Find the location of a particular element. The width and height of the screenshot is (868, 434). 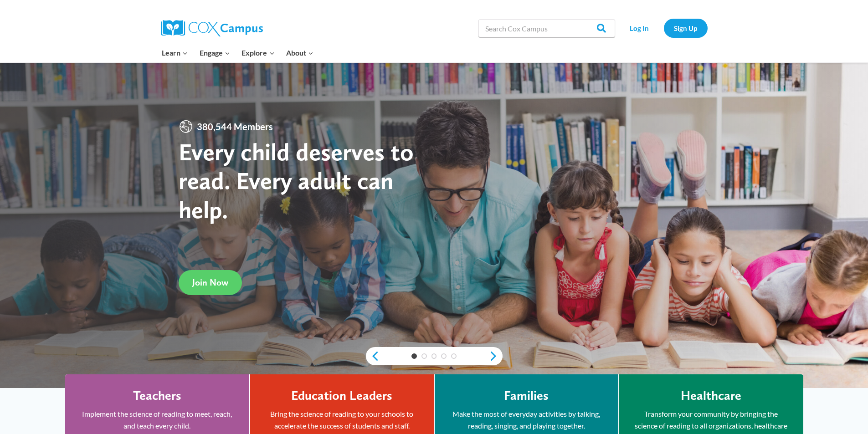

a: Sign Up is located at coordinates (685, 28).